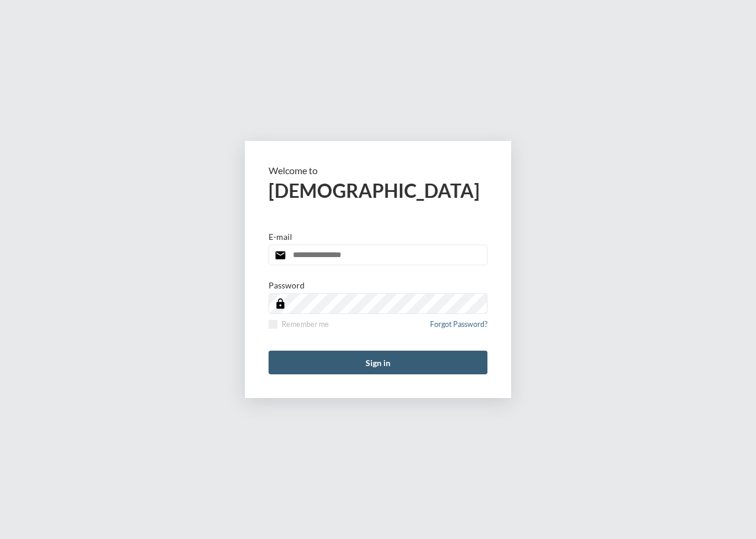  Describe the element at coordinates (286, 285) in the screenshot. I see `p: Password` at that location.